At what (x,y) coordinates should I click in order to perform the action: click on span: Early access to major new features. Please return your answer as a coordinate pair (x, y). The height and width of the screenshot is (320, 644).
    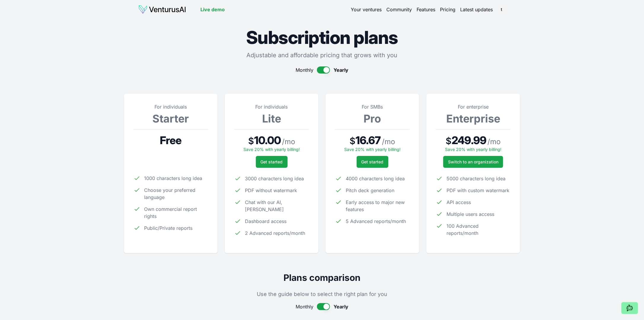
    Looking at the image, I should click on (378, 206).